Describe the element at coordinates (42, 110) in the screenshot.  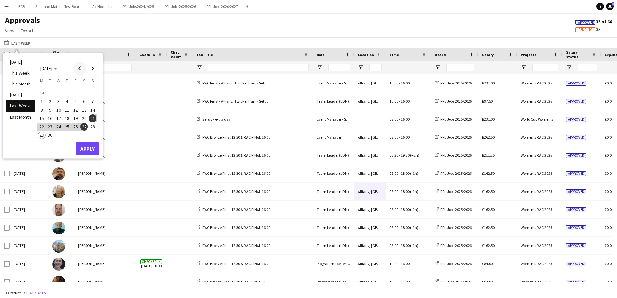
I see `span: 8` at that location.